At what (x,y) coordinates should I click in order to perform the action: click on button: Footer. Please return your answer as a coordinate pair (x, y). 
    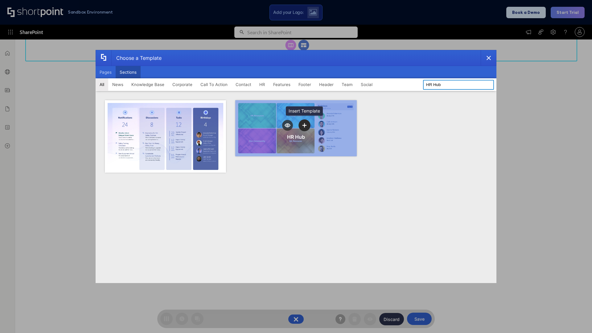
    Looking at the image, I should click on (305, 84).